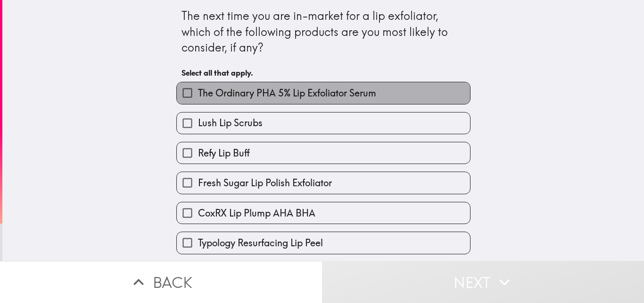 This screenshot has width=644, height=303. I want to click on div: The next time you are in-market for a lip exfoliator, which of the following products are you mos..., so click(323, 32).